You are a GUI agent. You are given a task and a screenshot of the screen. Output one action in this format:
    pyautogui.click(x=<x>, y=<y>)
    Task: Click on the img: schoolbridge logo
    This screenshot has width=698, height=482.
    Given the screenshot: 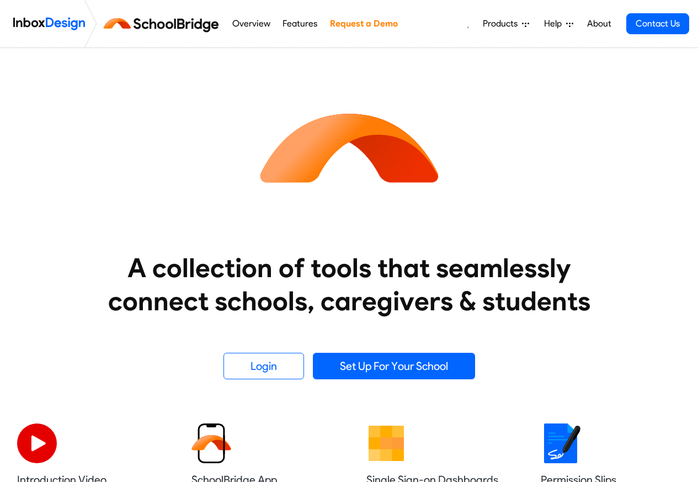 What is the action you would take?
    pyautogui.click(x=163, y=24)
    